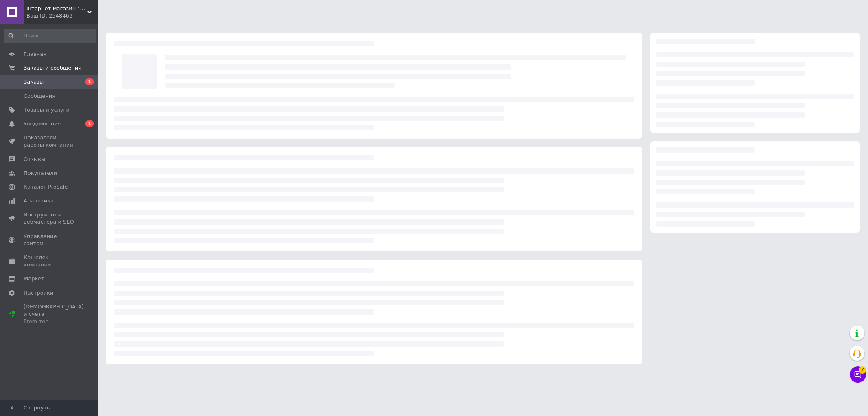  What do you see at coordinates (35, 54) in the screenshot?
I see `span: Главная` at bounding box center [35, 54].